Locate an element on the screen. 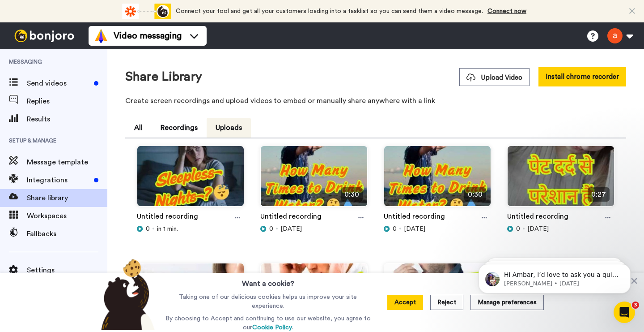 The height and width of the screenshot is (332, 644). button: Reject is located at coordinates (447, 303).